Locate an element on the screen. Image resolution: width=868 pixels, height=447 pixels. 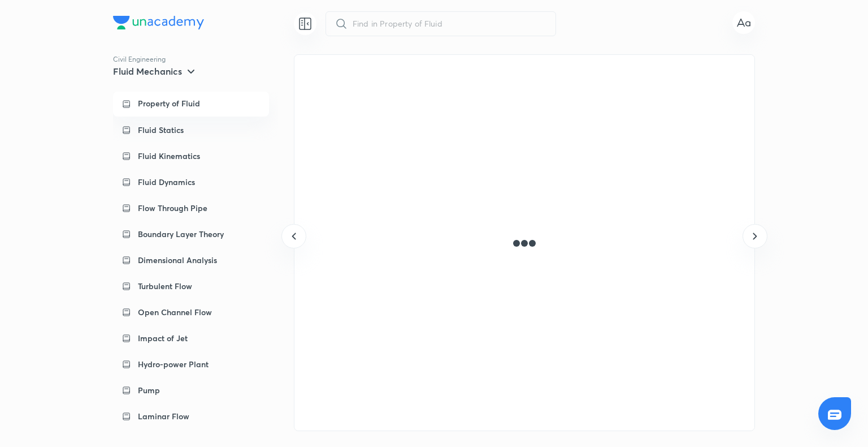
p: Hydro-power Plant is located at coordinates (173, 364).